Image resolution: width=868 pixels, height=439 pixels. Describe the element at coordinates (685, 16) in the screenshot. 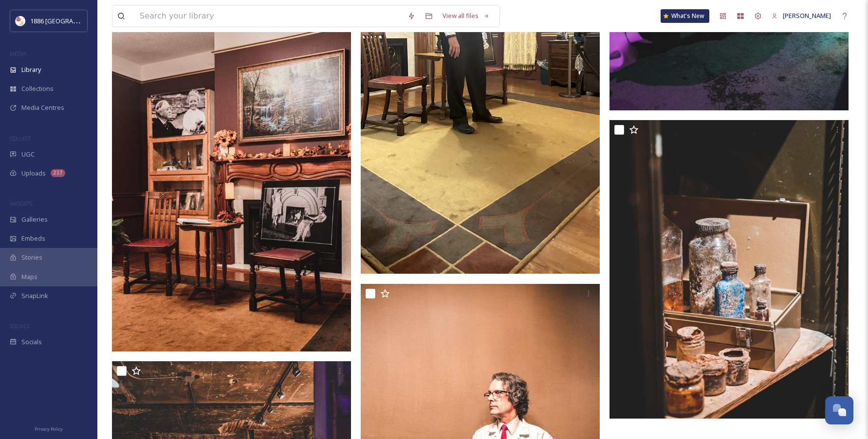

I see `div: What's New` at that location.